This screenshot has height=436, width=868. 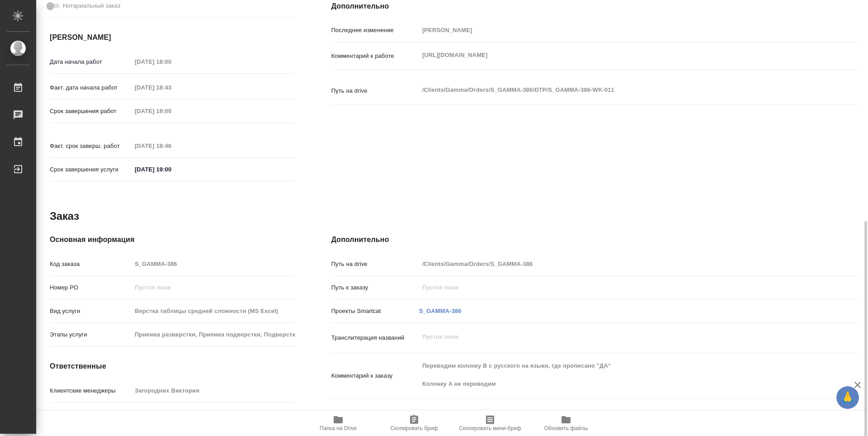 What do you see at coordinates (171, 169) in the screenshot?
I see `input: ✎ Введи что-нибудь` at bounding box center [171, 169].